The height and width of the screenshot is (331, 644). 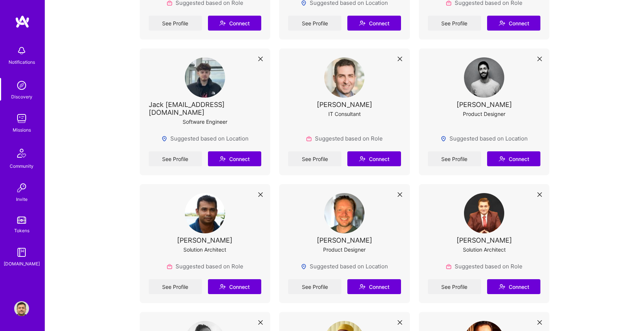 I want to click on img: discovery, so click(x=22, y=85).